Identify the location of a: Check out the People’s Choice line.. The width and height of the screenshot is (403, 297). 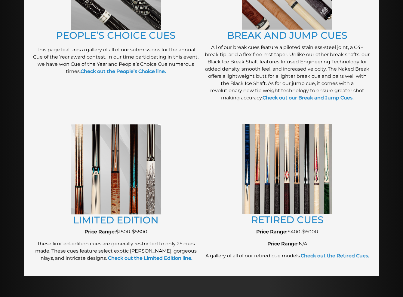
(123, 71).